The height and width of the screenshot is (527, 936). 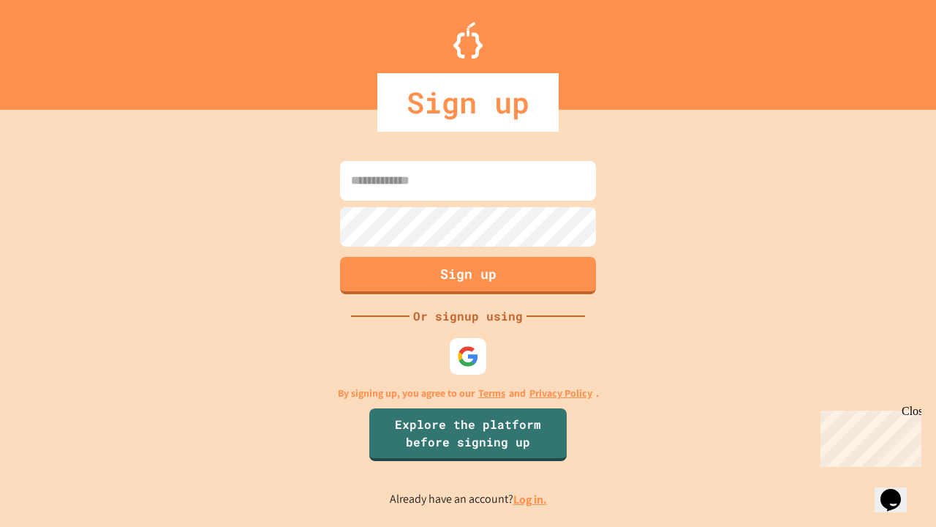 I want to click on button: Sign up, so click(x=468, y=275).